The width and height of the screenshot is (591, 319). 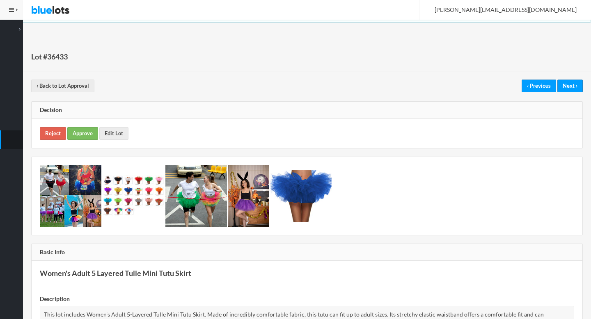 I want to click on a: Next ›, so click(x=570, y=86).